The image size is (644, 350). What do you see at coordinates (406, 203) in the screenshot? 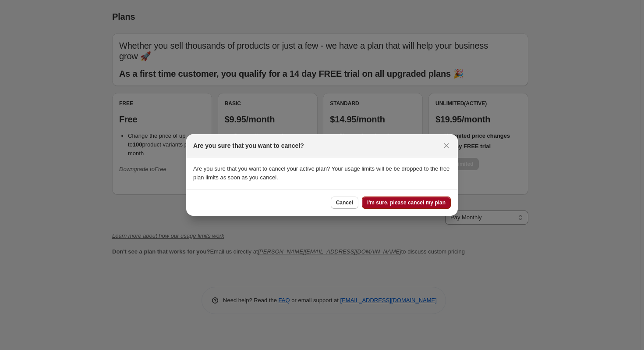
I see `button: I'm sure, please cancel my plan` at bounding box center [406, 203].